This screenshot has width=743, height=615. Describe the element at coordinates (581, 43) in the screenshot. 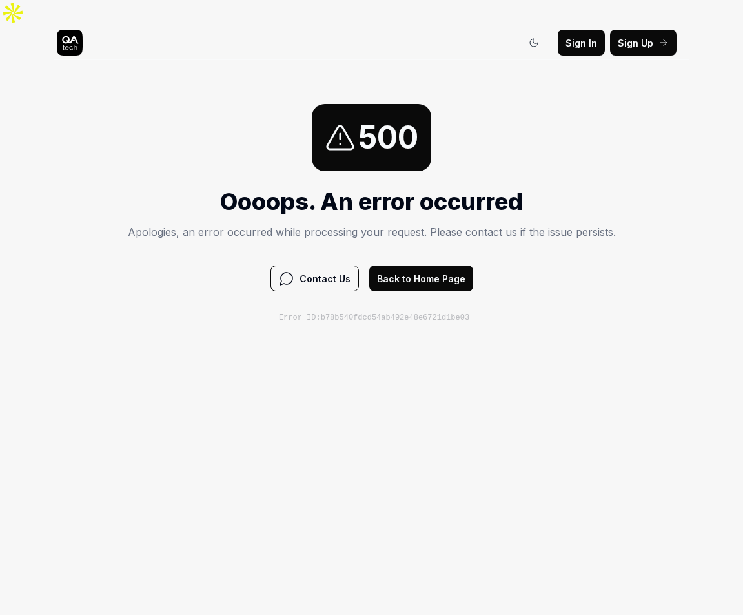

I see `button: Sign In` at that location.